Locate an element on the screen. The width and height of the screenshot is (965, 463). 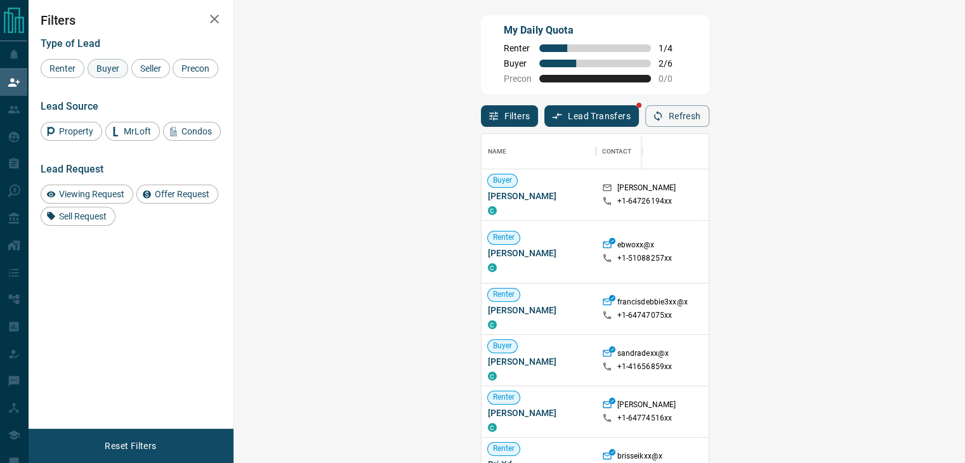
button: Filters is located at coordinates (509, 116).